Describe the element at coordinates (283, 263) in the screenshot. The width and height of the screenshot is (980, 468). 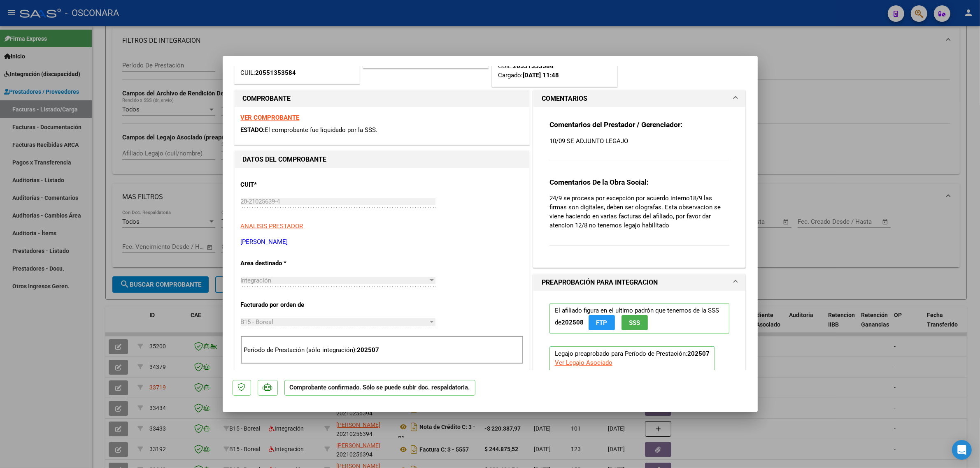
I see `p: Area destinado *` at that location.